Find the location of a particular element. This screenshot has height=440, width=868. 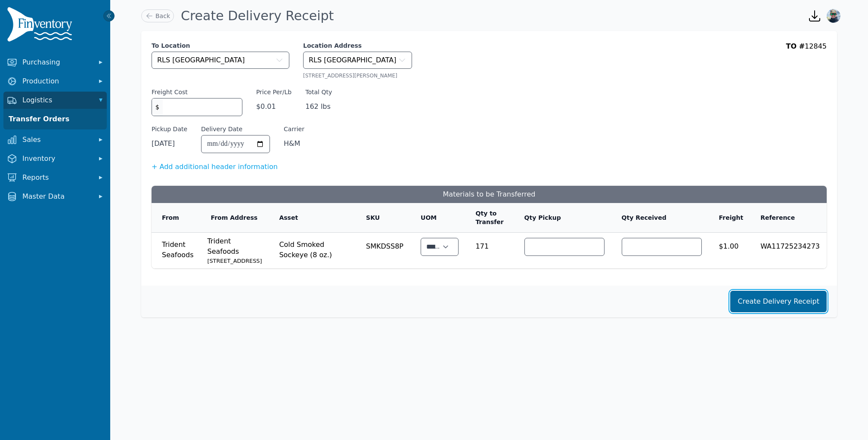

th: From is located at coordinates (176, 218).